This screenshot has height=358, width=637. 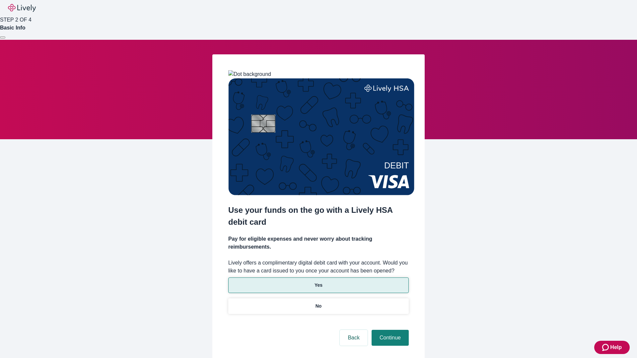 I want to click on h4: Pay for eligible expenses and never worry about tracking reimbursements., so click(x=319, y=243).